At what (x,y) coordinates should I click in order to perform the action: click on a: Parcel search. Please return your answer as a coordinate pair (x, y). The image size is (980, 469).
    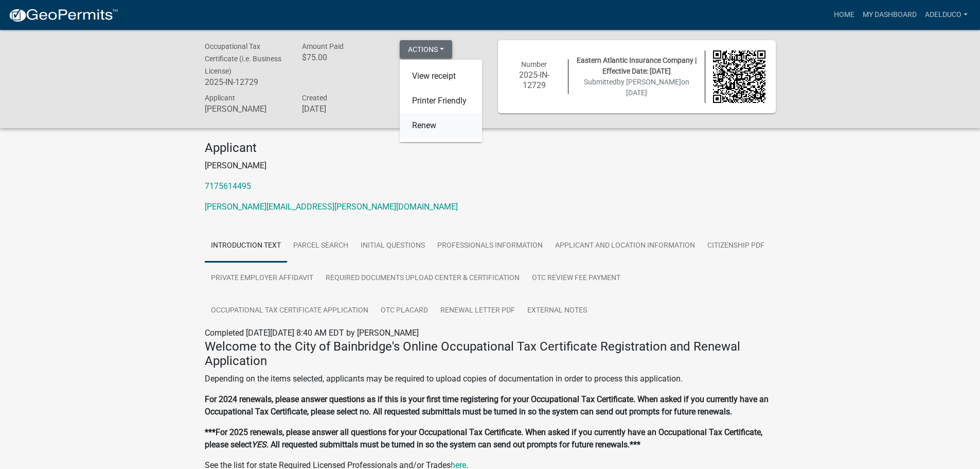
    Looking at the image, I should click on (321, 246).